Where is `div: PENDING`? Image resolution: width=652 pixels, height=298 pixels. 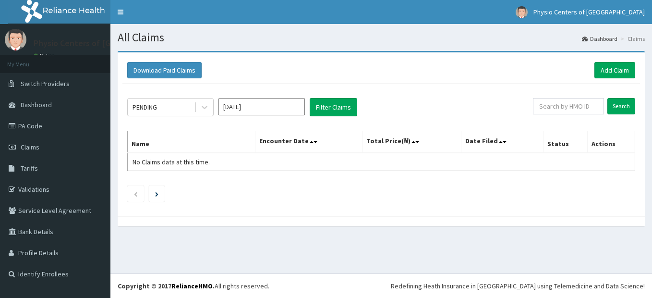 div: PENDING is located at coordinates (144, 107).